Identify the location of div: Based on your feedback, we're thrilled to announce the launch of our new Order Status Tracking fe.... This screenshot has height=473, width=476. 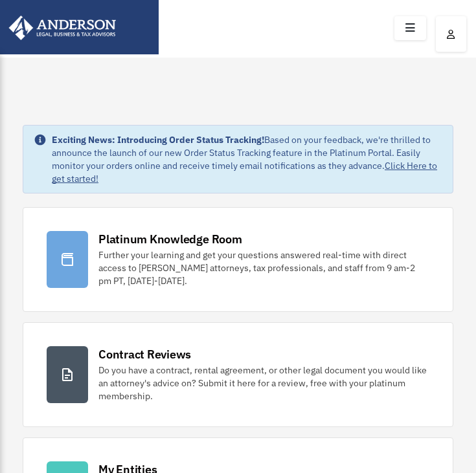
(246, 159).